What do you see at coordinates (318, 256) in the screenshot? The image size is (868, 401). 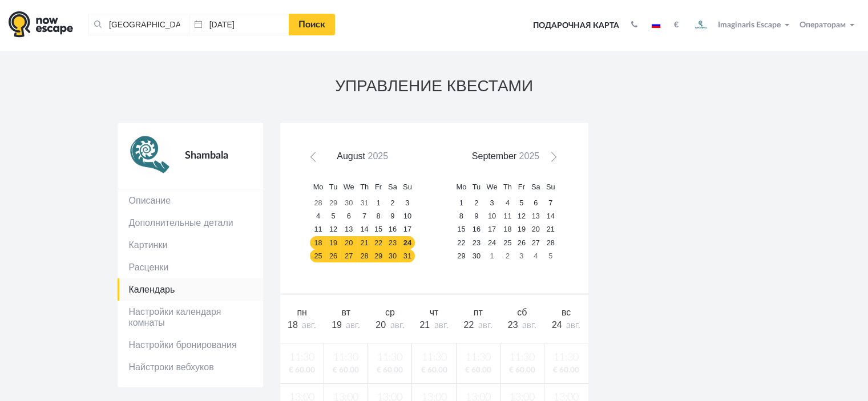 I see `a: 25` at bounding box center [318, 256].